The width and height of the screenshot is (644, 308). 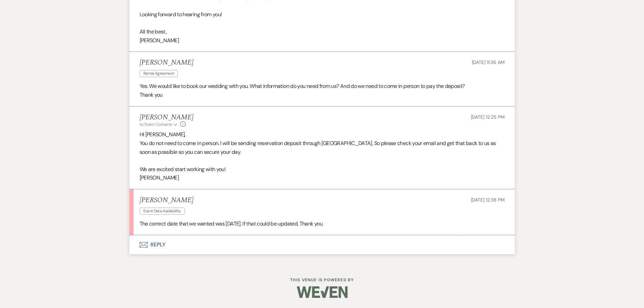 What do you see at coordinates (153, 32) in the screenshot?
I see `span: All the best,` at bounding box center [153, 32].